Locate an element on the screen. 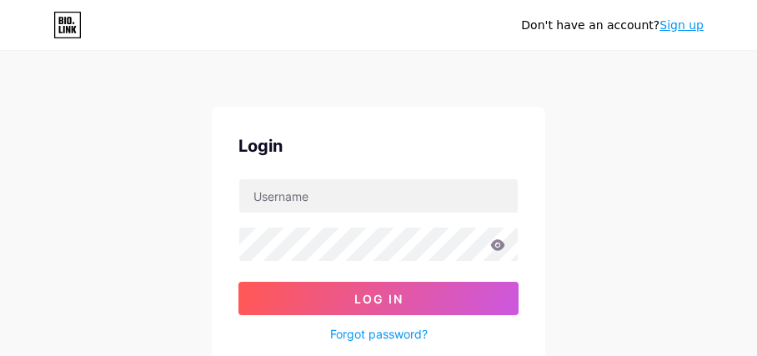 This screenshot has height=356, width=757. a: Forgot password? is located at coordinates (378, 333).